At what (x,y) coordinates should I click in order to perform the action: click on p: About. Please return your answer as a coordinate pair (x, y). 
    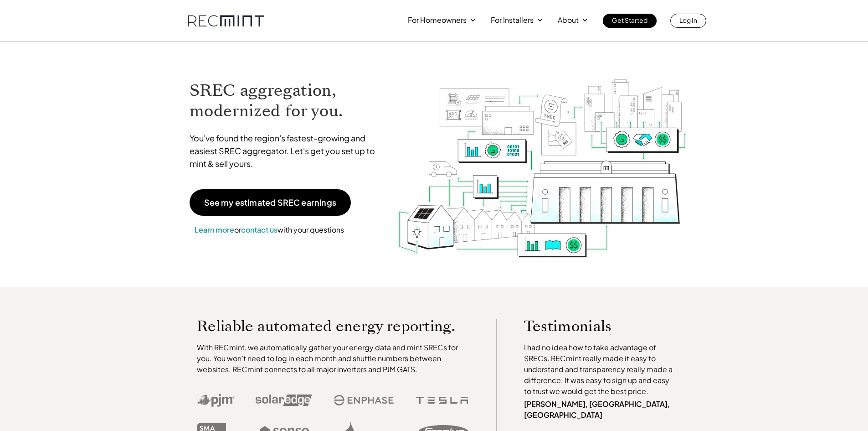
    Looking at the image, I should click on (568, 20).